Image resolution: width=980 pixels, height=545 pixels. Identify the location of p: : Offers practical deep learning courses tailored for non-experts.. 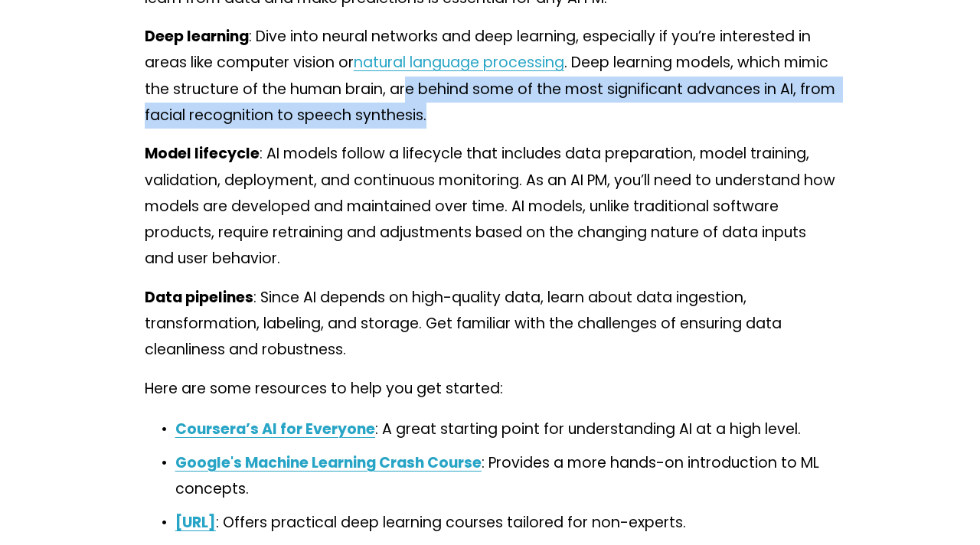
(505, 522).